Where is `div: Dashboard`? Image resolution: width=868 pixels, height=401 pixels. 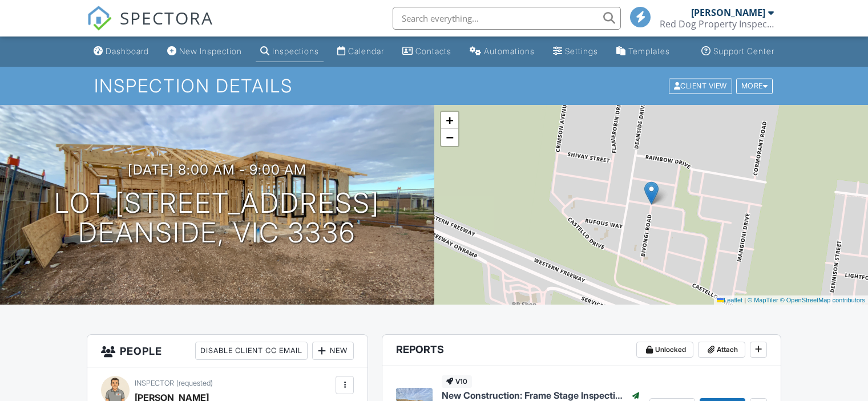 div: Dashboard is located at coordinates (127, 51).